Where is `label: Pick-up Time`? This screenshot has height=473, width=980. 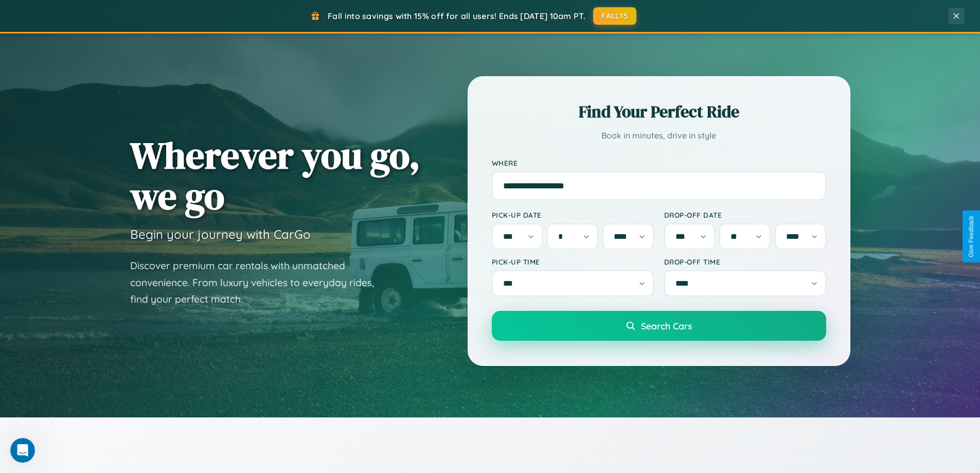 label: Pick-up Time is located at coordinates (573, 261).